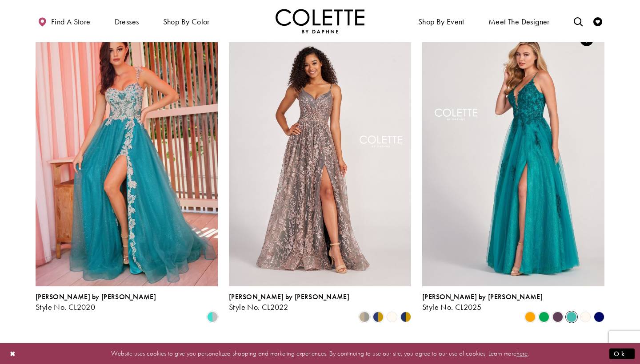 This screenshot has width=640, height=364. What do you see at coordinates (572, 317) in the screenshot?
I see `i: Turquoise` at bounding box center [572, 317].